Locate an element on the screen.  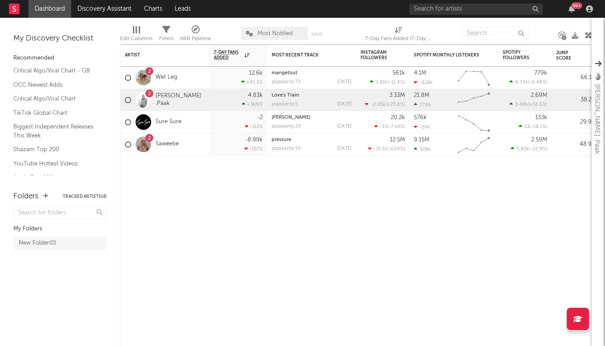
span: -58.1 % is located at coordinates (539, 127).